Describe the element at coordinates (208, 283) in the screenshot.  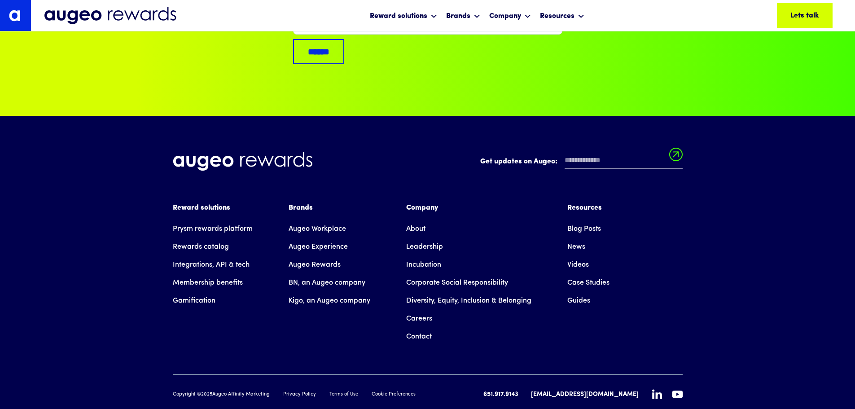
I see `a: Membership benefits` at that location.